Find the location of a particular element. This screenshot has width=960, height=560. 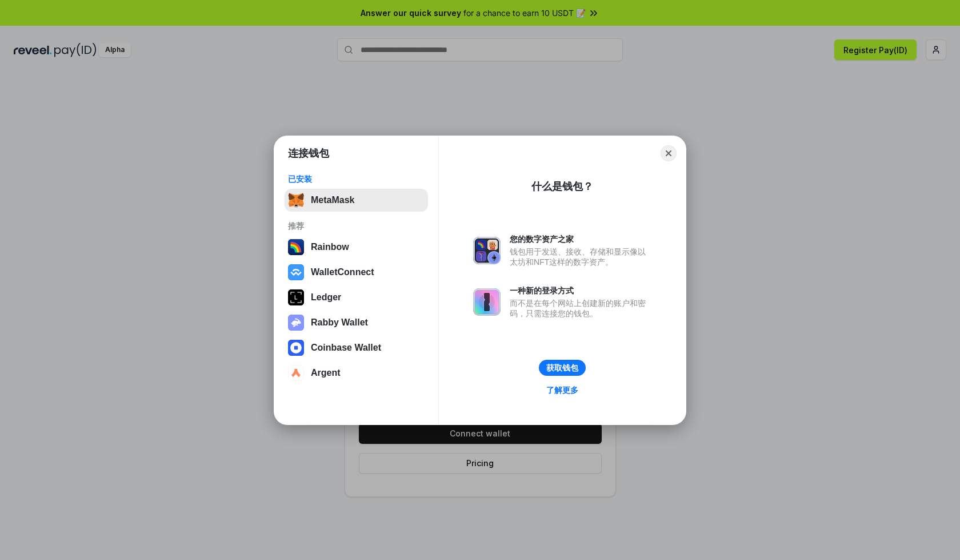

img: svg+xml,%3Csvg%20width%3D%22120%22%20height%3D%22120%22%20viewBox%3D%220%200%20120%20120%22%20fil... is located at coordinates (296, 247).